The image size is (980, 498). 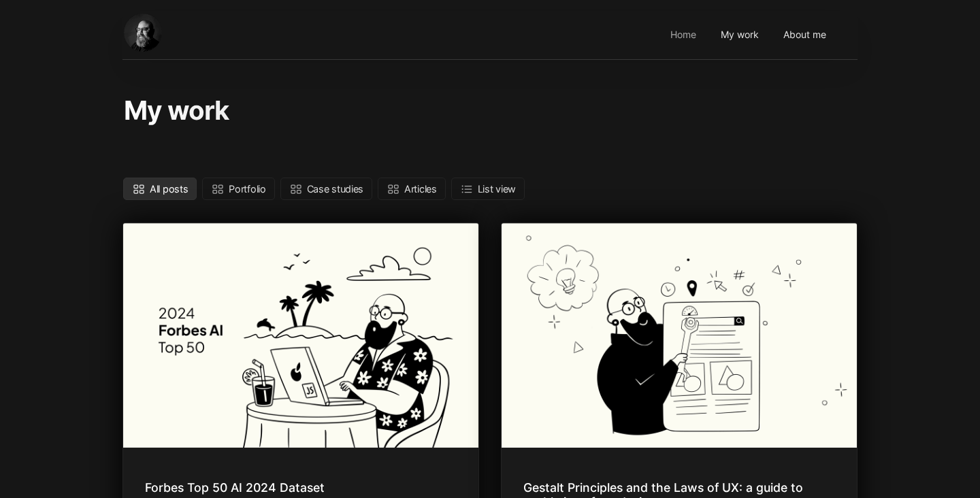 I want to click on a: Home, so click(x=683, y=34).